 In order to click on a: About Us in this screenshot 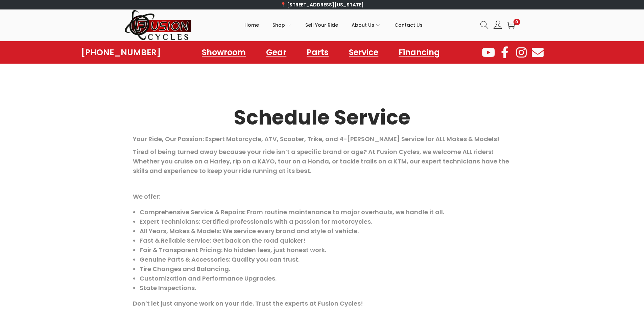, I will do `click(366, 25)`.